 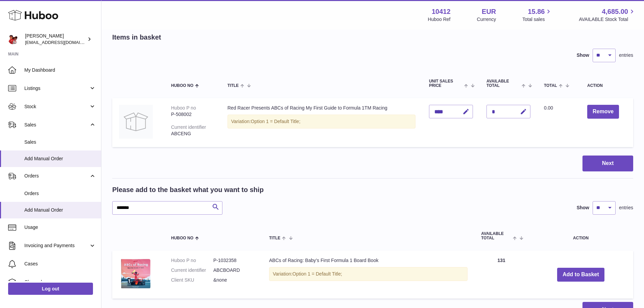 I want to click on a: Log out, so click(x=51, y=289).